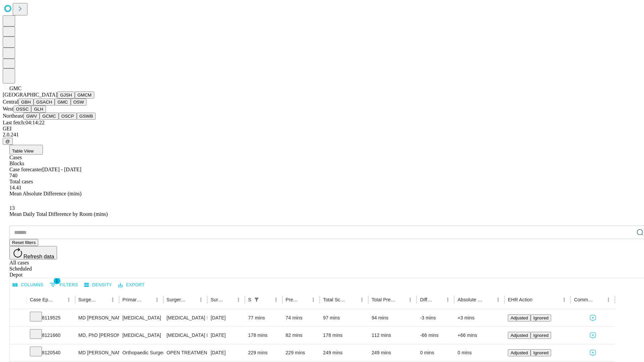 The height and width of the screenshot is (362, 644). What do you see at coordinates (256, 300) in the screenshot?
I see `div: 1 active filter` at bounding box center [256, 300].